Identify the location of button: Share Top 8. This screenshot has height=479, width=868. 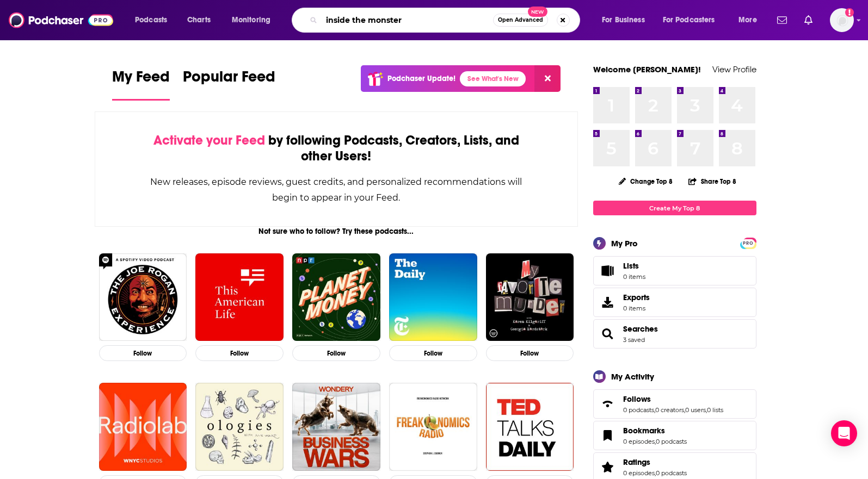
(713, 181).